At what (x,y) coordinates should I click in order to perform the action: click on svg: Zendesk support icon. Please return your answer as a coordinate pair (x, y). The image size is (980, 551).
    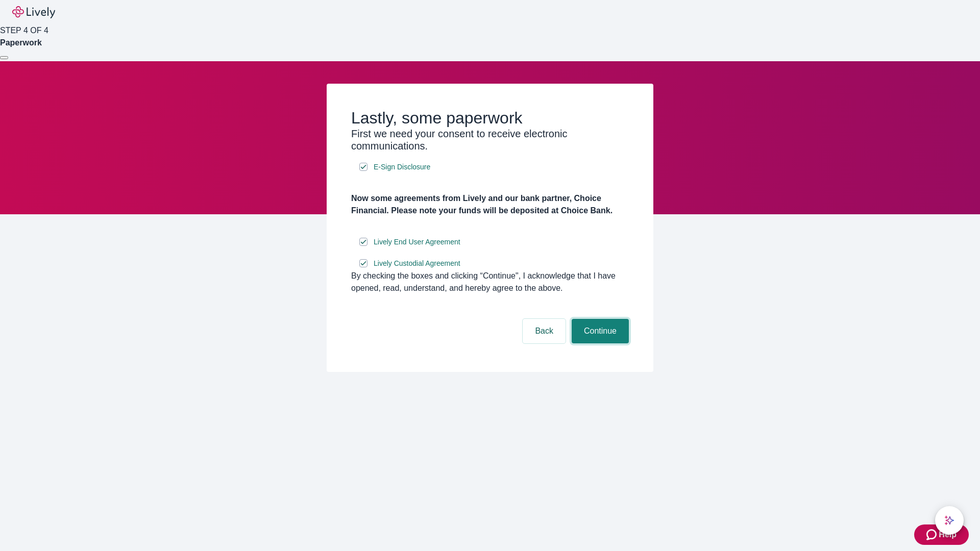
    Looking at the image, I should click on (933, 535).